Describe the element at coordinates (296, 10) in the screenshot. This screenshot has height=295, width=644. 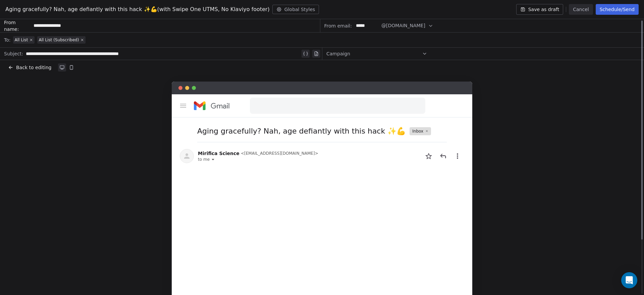
I see `button: Global Styles` at that location.